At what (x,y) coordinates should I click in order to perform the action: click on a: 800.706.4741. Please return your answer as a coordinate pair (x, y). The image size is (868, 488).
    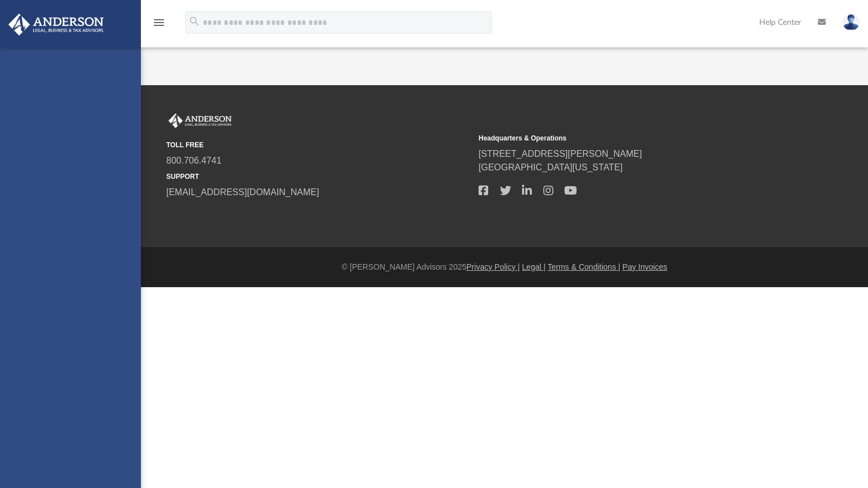
    Looking at the image, I should click on (193, 160).